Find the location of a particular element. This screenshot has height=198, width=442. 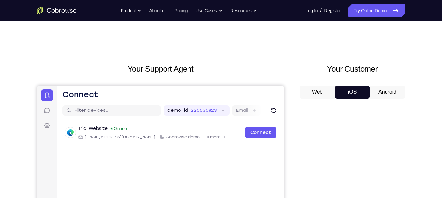

div: Email is located at coordinates (80, 52).